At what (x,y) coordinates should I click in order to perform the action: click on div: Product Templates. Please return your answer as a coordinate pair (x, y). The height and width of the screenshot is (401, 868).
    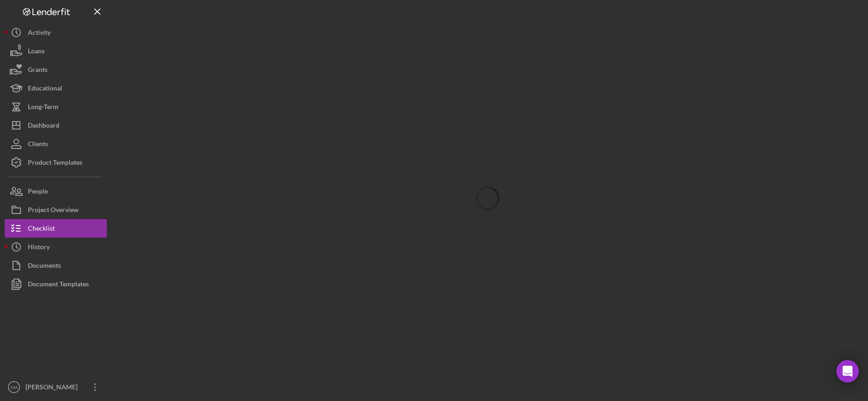
    Looking at the image, I should click on (55, 164).